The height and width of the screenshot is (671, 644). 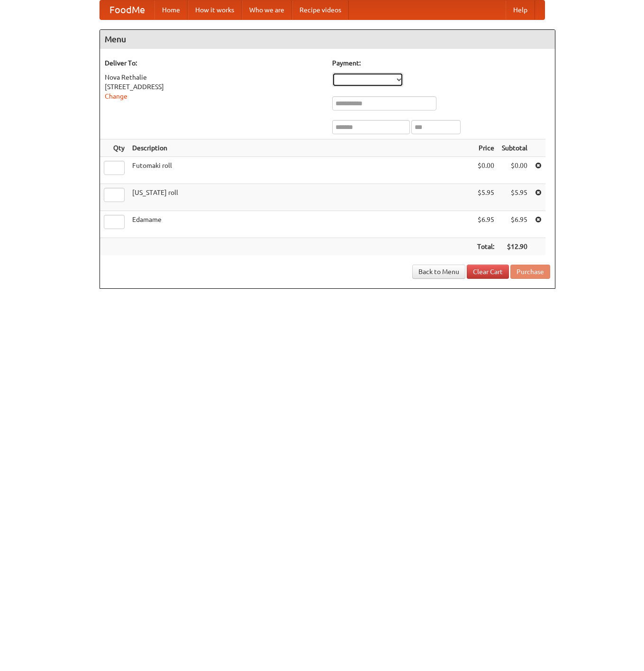 What do you see at coordinates (515, 148) in the screenshot?
I see `th: Subtotal` at bounding box center [515, 148].